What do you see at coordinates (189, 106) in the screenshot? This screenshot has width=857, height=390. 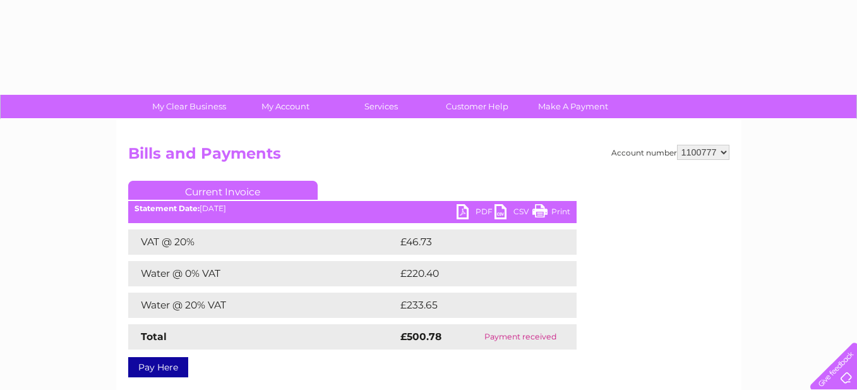 I see `a: My Clear Business` at bounding box center [189, 106].